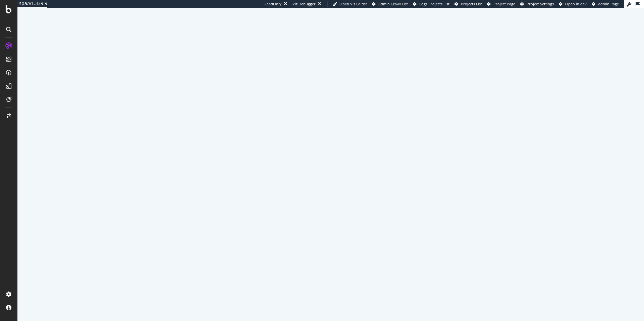  Describe the element at coordinates (501, 4) in the screenshot. I see `a: Project Page` at that location.